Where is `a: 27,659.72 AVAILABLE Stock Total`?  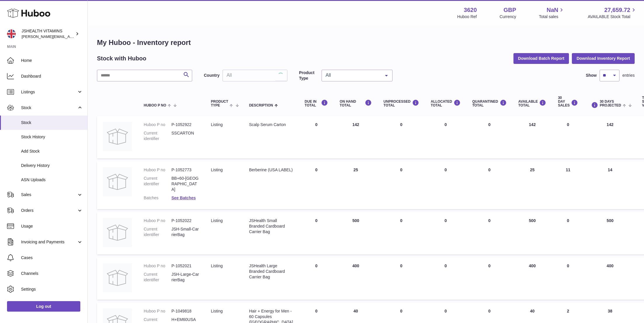 a: 27,659.72 AVAILABLE Stock Total is located at coordinates (612, 13).